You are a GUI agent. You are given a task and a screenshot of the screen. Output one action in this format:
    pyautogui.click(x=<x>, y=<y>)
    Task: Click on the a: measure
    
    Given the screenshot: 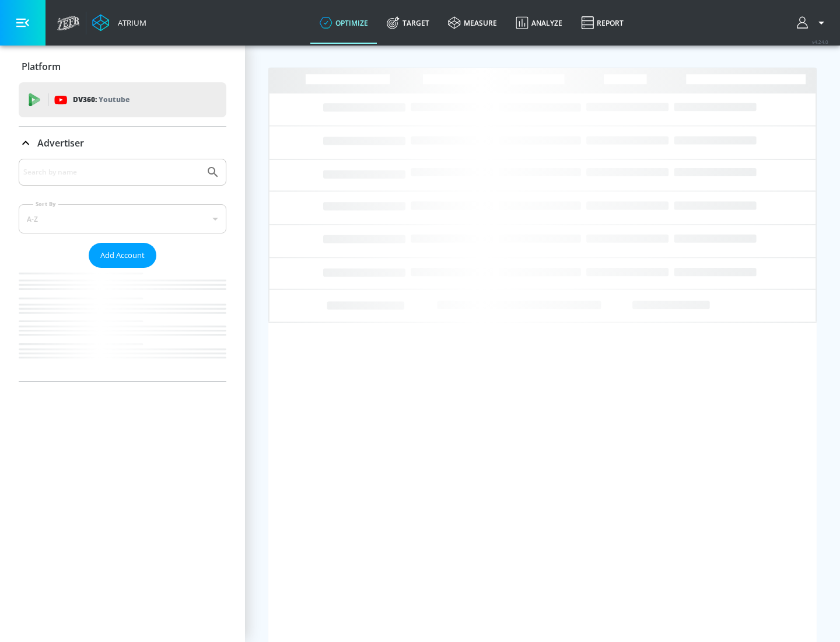 What is the action you would take?
    pyautogui.click(x=472, y=23)
    